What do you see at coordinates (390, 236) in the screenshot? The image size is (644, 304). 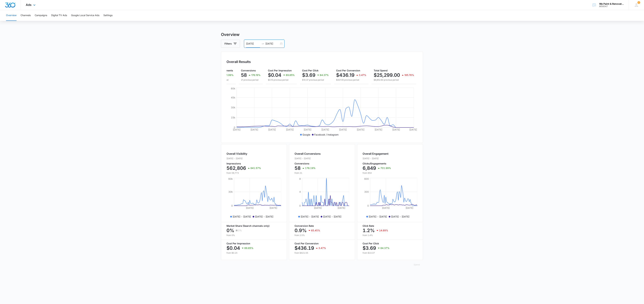 I see `p: from 1.4%` at bounding box center [390, 236].